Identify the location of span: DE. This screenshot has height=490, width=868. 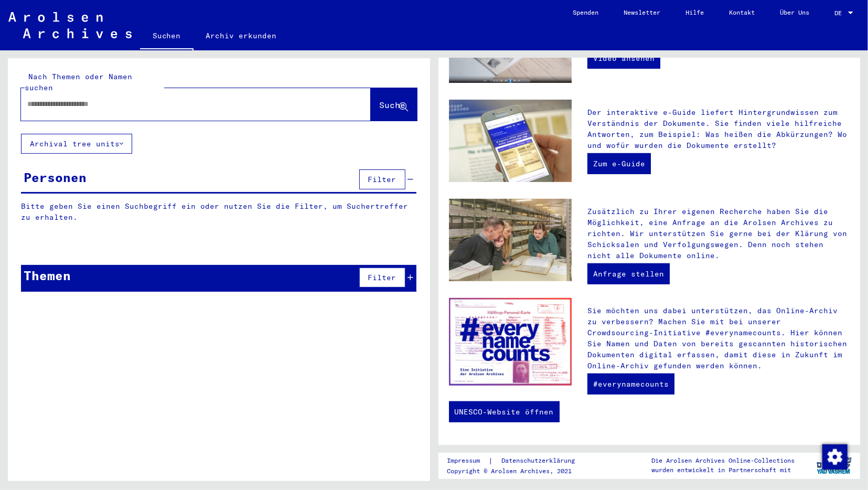
(841, 13).